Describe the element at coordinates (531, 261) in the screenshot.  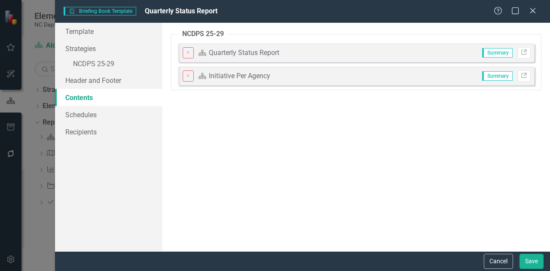
I see `button: Save` at that location.